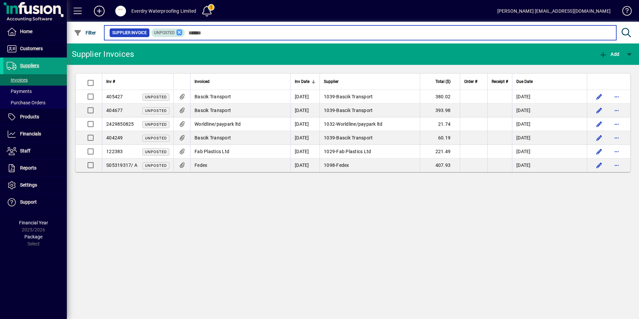 The width and height of the screenshot is (639, 319). What do you see at coordinates (525, 82) in the screenshot?
I see `span: Due Date` at bounding box center [525, 82].